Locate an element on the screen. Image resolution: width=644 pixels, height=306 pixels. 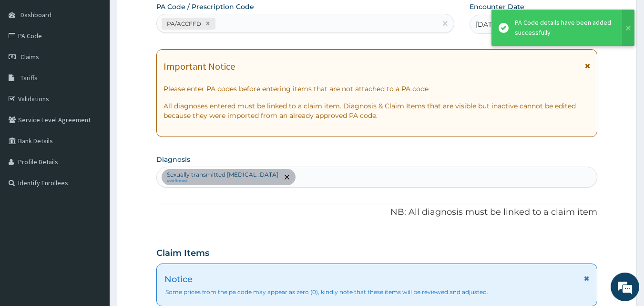
h3: Claim Items is located at coordinates (182, 253).